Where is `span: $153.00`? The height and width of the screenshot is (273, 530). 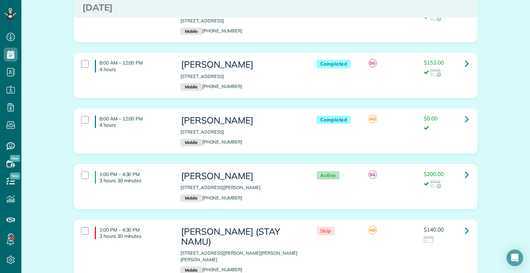
span: $153.00 is located at coordinates (434, 62).